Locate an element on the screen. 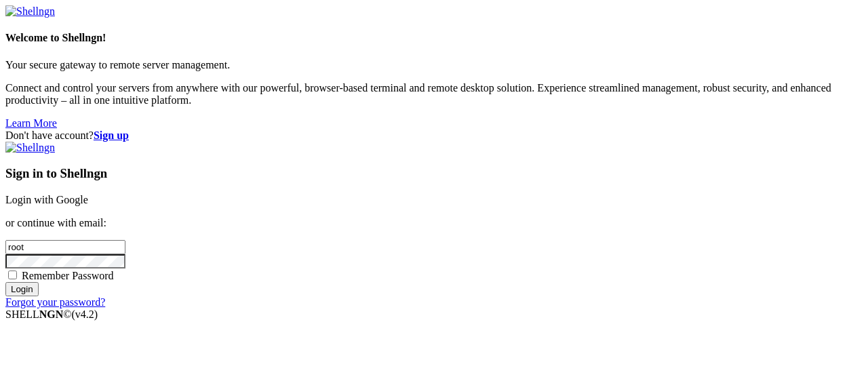 Image resolution: width=868 pixels, height=379 pixels. input: Remember Password is located at coordinates (12, 275).